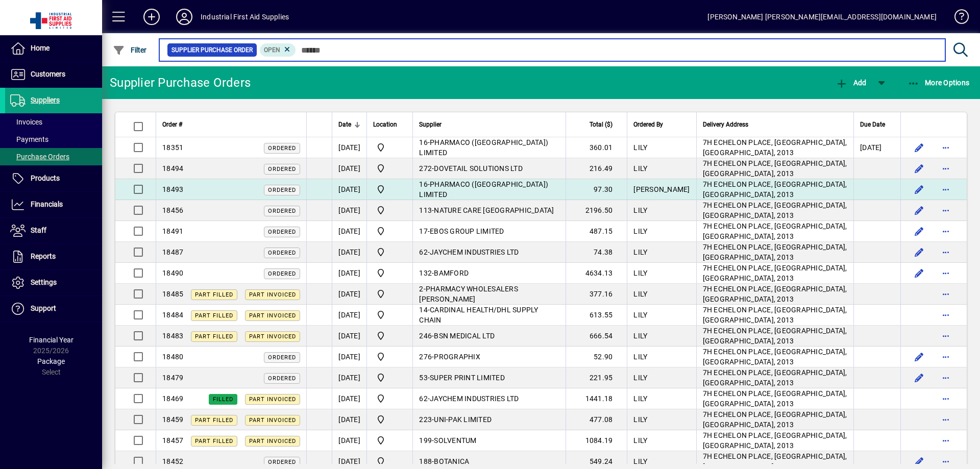 The width and height of the screenshot is (980, 469). What do you see at coordinates (596, 315) in the screenshot?
I see `td: 613.55` at bounding box center [596, 315].